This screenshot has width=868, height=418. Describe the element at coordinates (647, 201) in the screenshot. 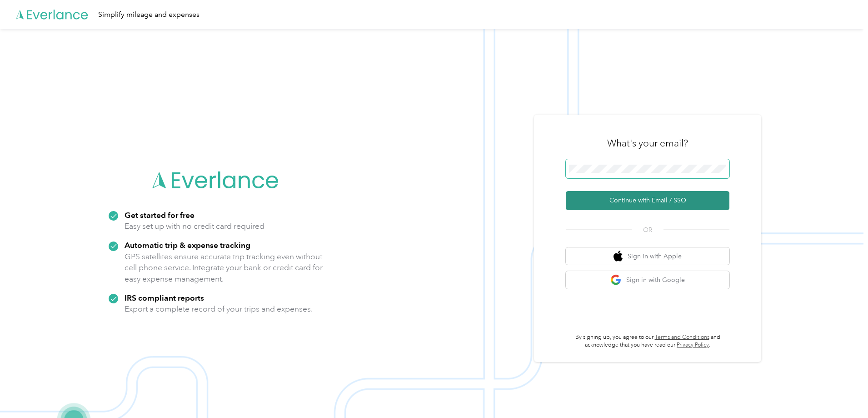

I see `button: Continue with Email / SSO` at that location.